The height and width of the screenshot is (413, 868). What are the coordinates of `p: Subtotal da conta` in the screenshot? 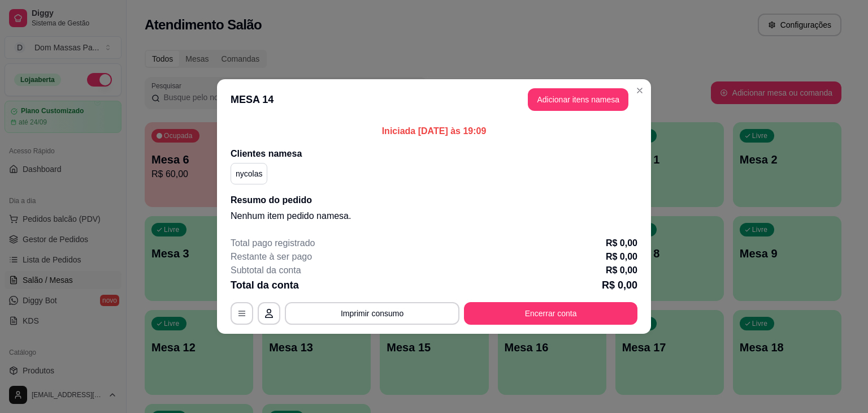 It's located at (265, 270).